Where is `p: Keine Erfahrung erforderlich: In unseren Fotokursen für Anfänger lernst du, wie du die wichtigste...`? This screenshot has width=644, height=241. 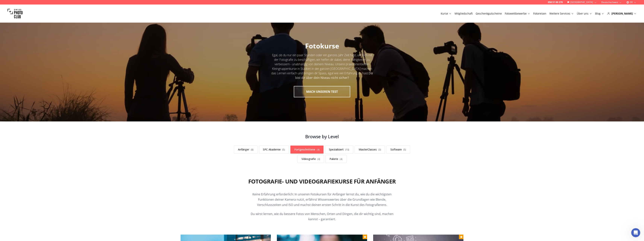
p: Keine Erfahrung erforderlich: In unseren Fotokursen für Anfänger lernst du, wie du die wichtigste... is located at coordinates (322, 200).